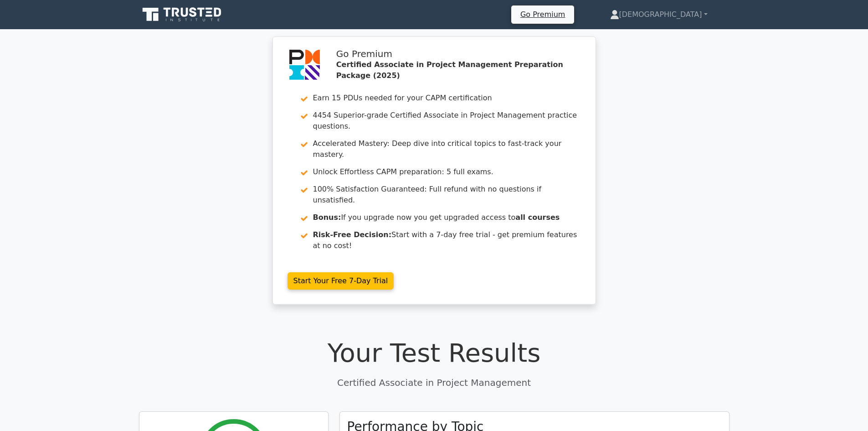  Describe the element at coordinates (340, 281) in the screenshot. I see `a: Start Your Free 7-Day Trial` at that location.